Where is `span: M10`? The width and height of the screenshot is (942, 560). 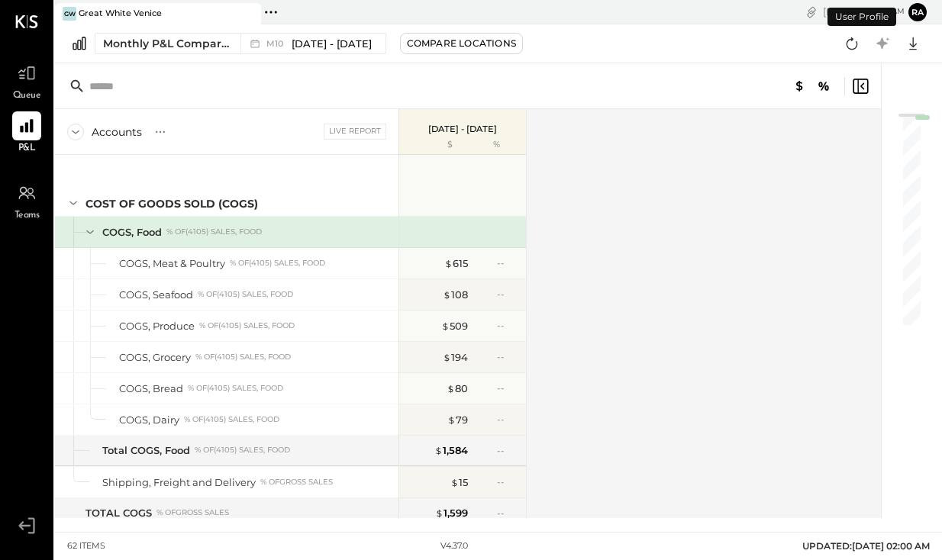
span: M10 is located at coordinates (277, 44).